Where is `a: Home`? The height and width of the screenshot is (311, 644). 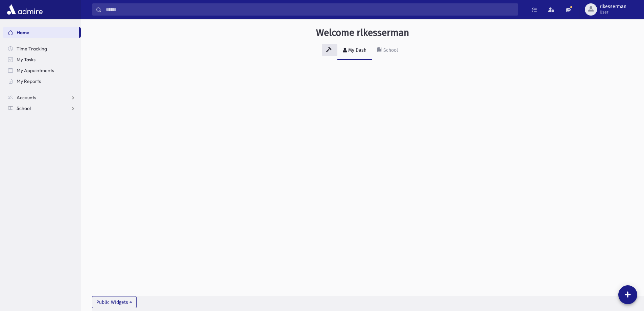
a: Home is located at coordinates (40, 33).